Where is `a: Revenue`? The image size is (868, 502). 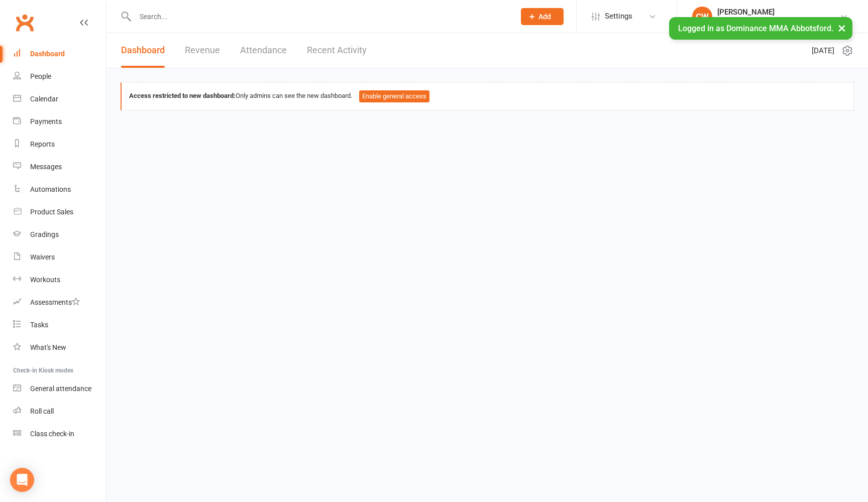
a: Revenue is located at coordinates (202, 50).